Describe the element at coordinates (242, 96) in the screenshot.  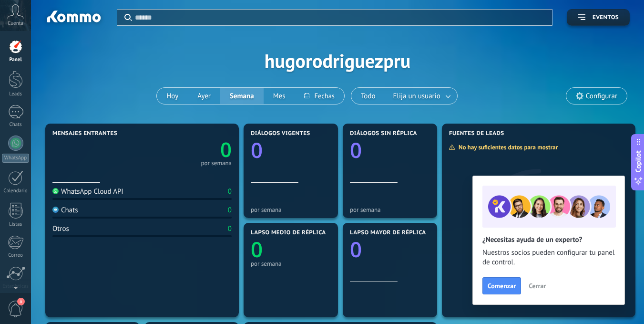
I see `button: Semana` at that location.